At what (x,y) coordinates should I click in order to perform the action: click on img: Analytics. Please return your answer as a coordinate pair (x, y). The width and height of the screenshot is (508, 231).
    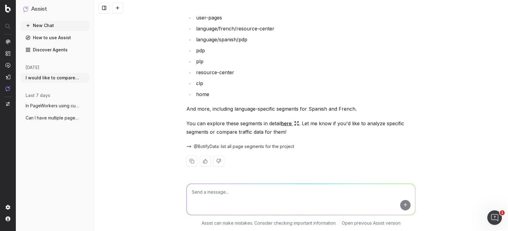
    Looking at the image, I should click on (8, 42).